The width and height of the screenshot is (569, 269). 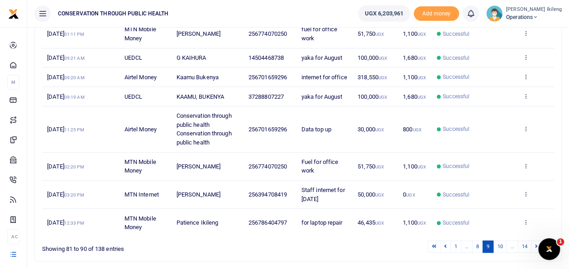 I want to click on a: 14, so click(x=524, y=246).